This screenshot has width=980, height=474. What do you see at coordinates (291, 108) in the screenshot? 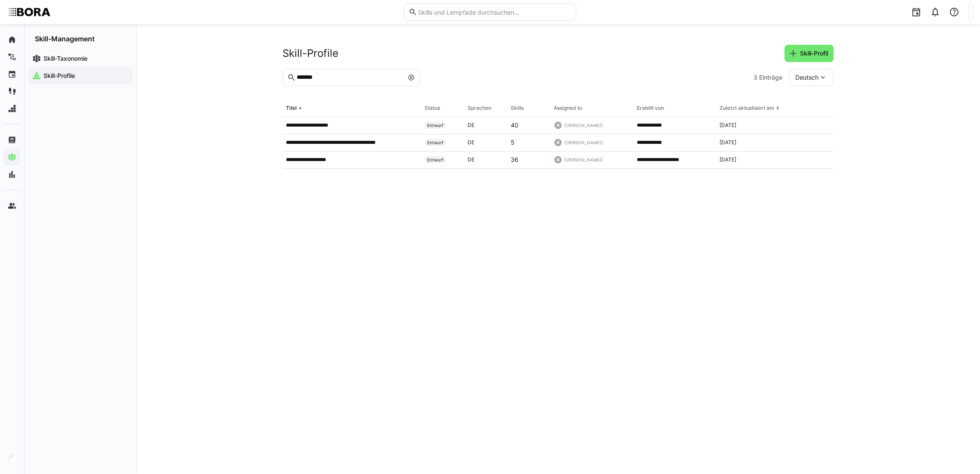
I see `div: Titel` at bounding box center [291, 108].